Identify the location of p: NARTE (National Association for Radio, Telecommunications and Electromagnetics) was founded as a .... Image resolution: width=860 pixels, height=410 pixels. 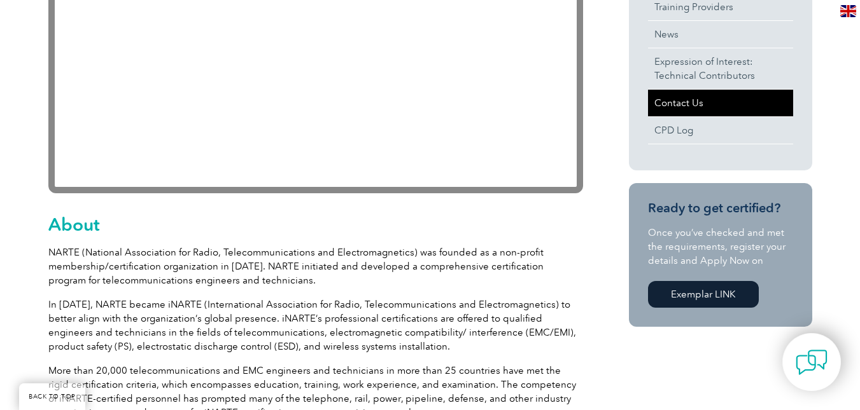
(316, 267).